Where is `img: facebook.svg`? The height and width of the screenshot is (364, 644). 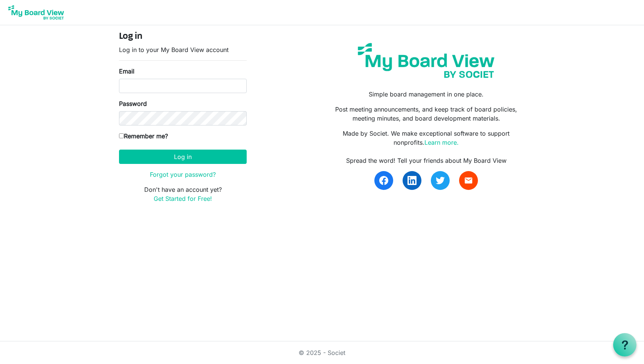 img: facebook.svg is located at coordinates (384, 180).